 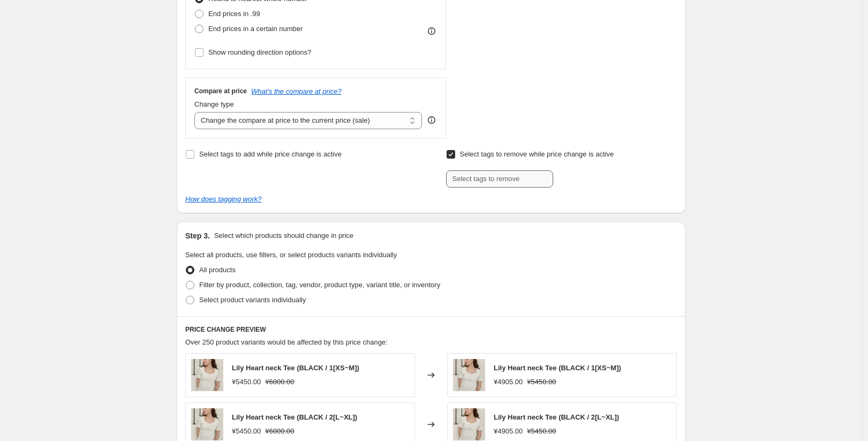 I want to click on i: How does tagging work?, so click(x=223, y=199).